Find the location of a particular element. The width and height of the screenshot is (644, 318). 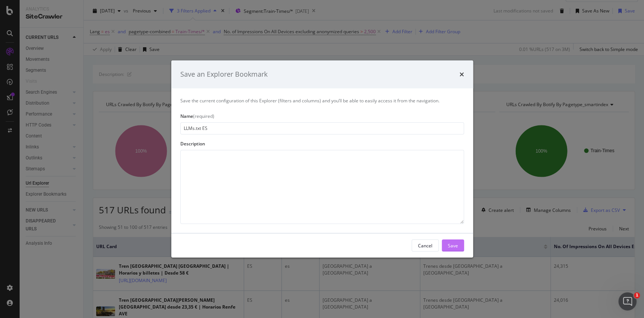

div: times is located at coordinates (462, 75).